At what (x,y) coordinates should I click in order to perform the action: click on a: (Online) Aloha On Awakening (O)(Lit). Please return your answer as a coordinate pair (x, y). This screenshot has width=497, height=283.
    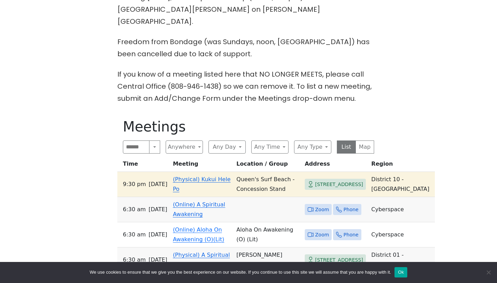
    Looking at the image, I should click on (198, 234).